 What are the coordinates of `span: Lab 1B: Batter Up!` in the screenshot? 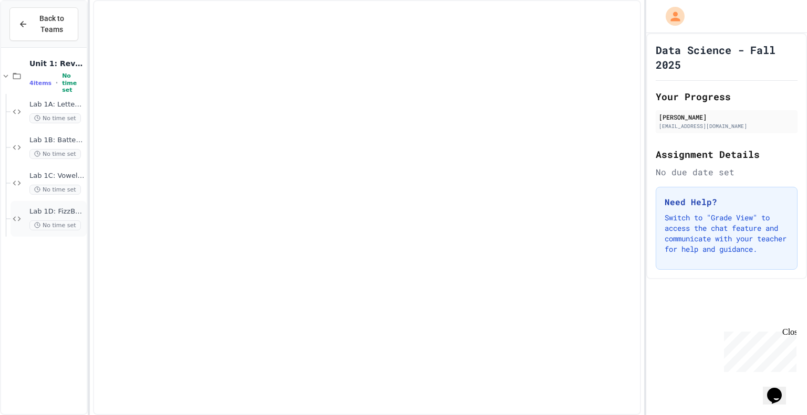 It's located at (57, 140).